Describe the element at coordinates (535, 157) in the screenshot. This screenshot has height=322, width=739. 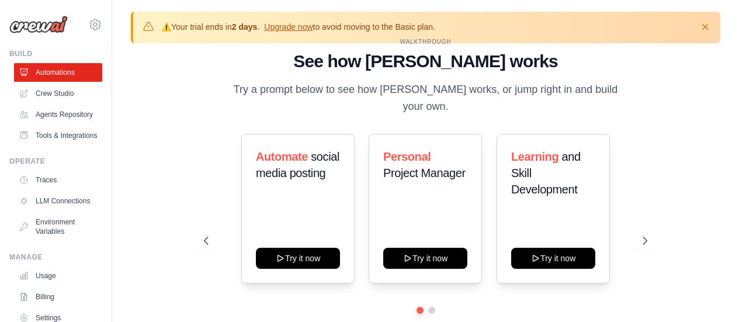
I see `span: Learning` at that location.